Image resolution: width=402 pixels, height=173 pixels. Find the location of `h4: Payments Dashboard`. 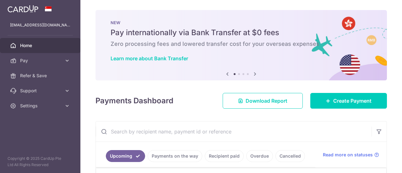

h4: Payments Dashboard is located at coordinates (135, 101).